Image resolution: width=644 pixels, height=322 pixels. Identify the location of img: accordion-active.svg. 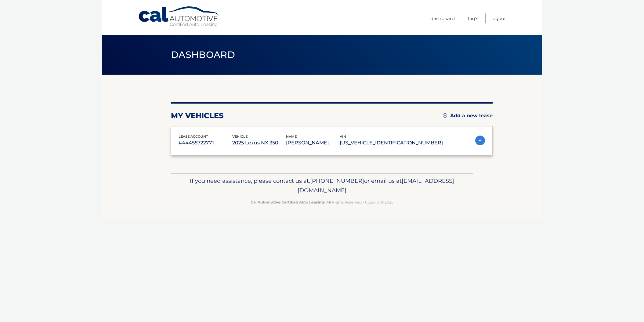
(480, 141).